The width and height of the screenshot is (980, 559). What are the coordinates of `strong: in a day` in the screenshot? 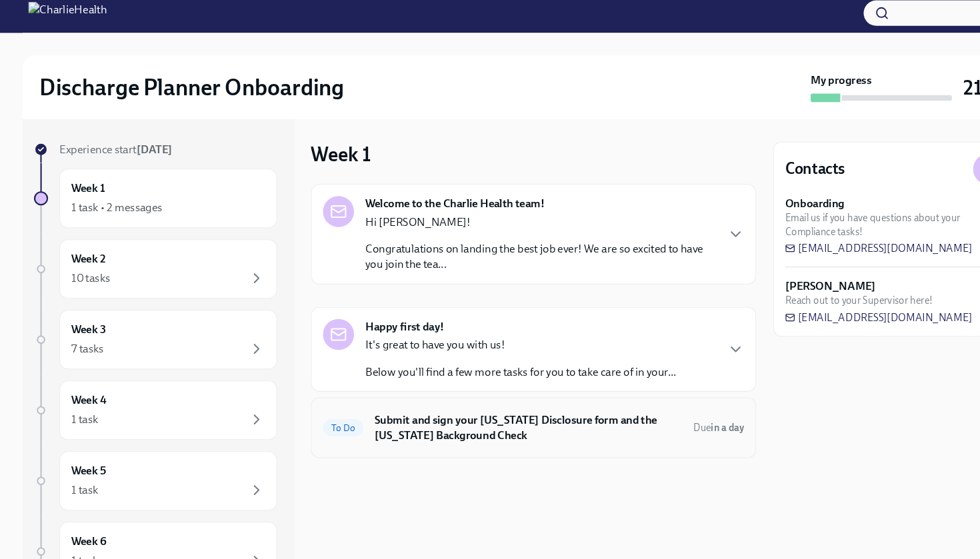 It's located at (686, 410).